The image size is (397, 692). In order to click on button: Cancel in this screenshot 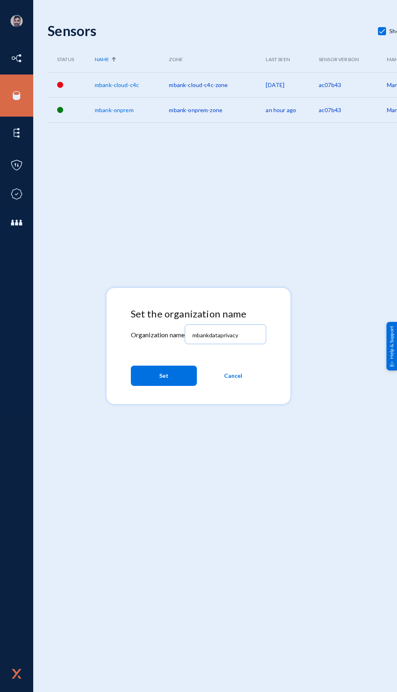, I will do `click(233, 376)`.